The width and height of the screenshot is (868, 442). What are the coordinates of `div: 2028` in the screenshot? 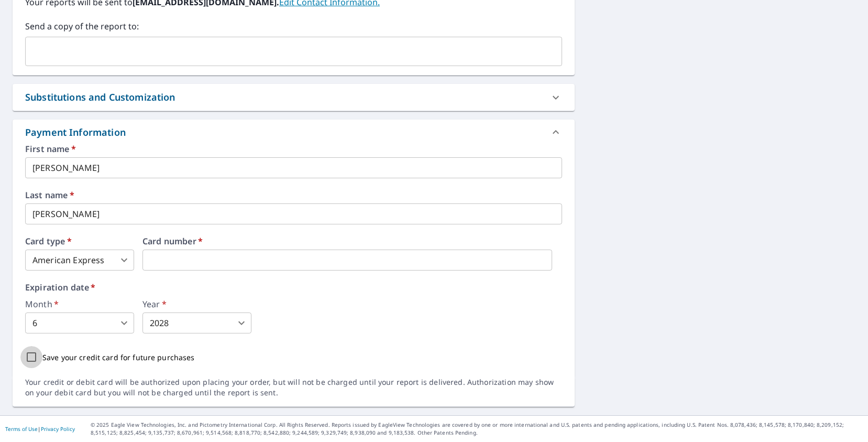 It's located at (197, 323).